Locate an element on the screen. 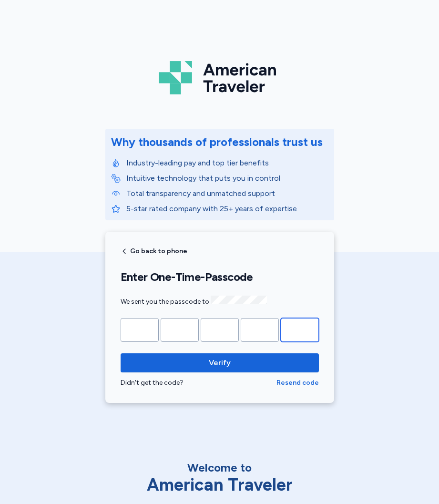 Image resolution: width=439 pixels, height=504 pixels. input: Please enter OTP character 1 is located at coordinates (140, 330).